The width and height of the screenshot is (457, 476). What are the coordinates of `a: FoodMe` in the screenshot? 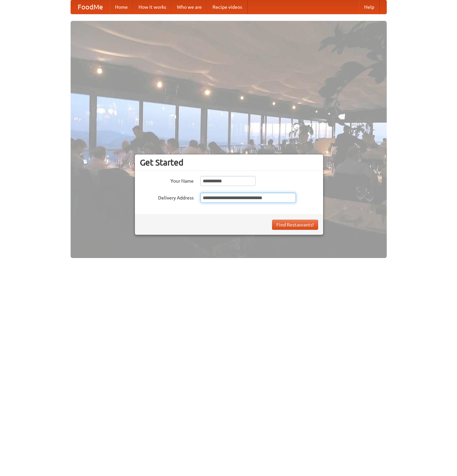 It's located at (90, 7).